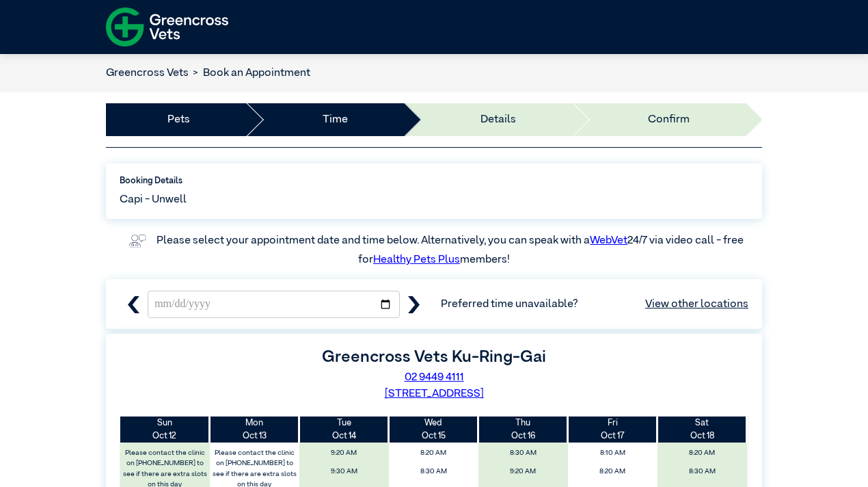 The image size is (868, 487). I want to click on a: View other locations, so click(696, 304).